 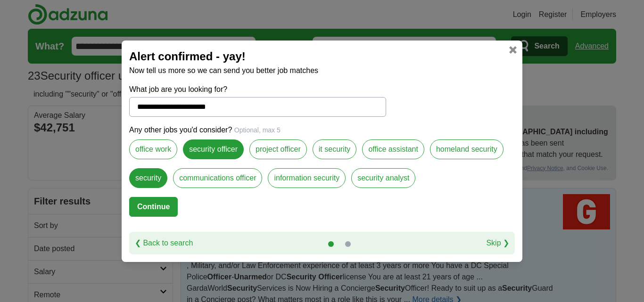 What do you see at coordinates (164, 243) in the screenshot?
I see `a: ❮ Back to search` at bounding box center [164, 243].